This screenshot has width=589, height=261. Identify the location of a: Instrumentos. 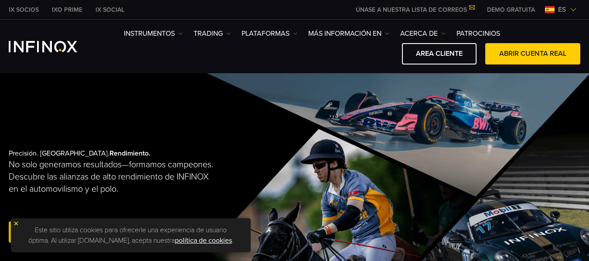
(153, 34).